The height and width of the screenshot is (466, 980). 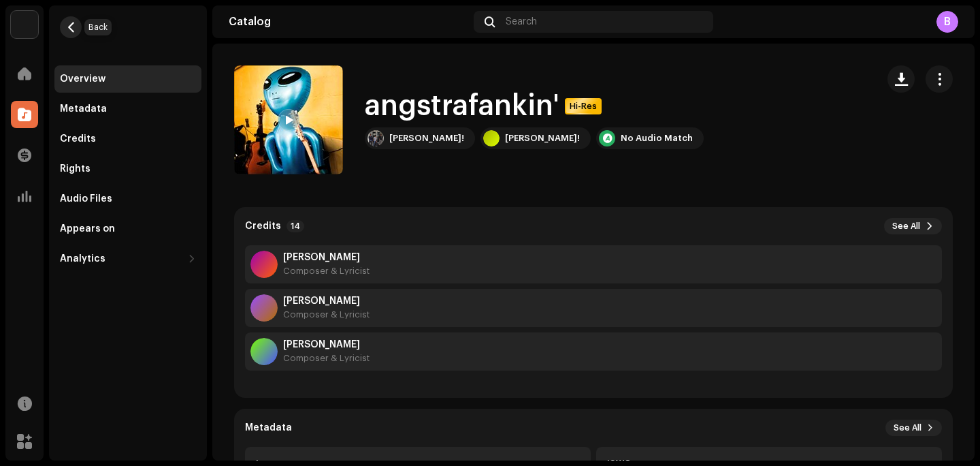 What do you see at coordinates (289, 120) in the screenshot?
I see `img: 60857a75-74fb-43e8-9b9d-81b6a9923938` at bounding box center [289, 120].